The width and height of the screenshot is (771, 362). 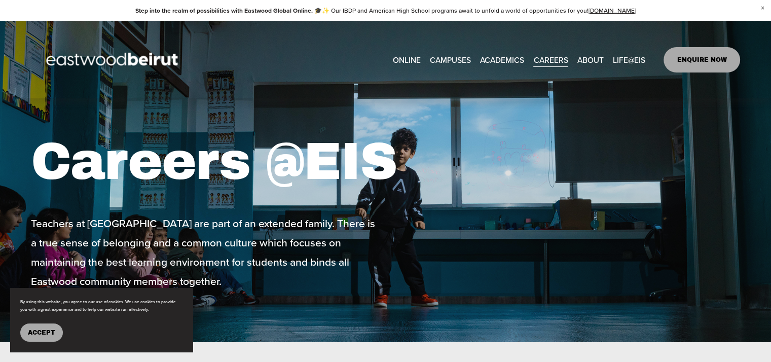 I want to click on span: CAMPUSES, so click(x=450, y=60).